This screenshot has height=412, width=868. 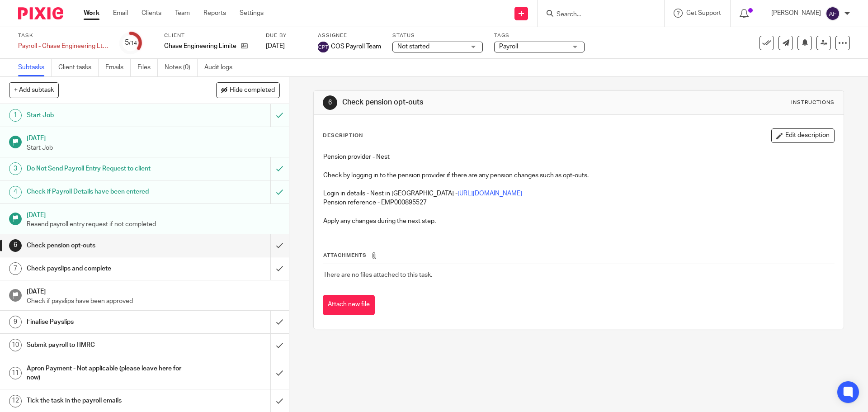 I want to click on h1: Tick the task in the payroll emails, so click(x=105, y=401).